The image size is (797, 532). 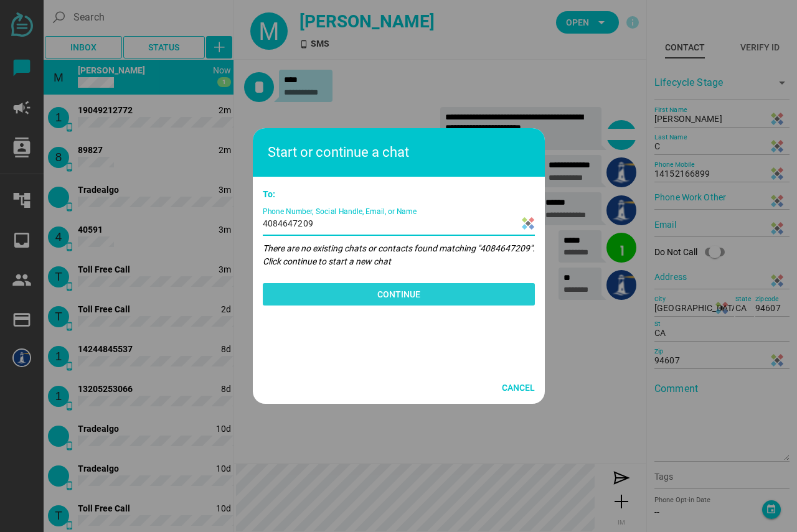 What do you see at coordinates (398, 256) in the screenshot?
I see `i: There are no existing chats or contacts found matching "4084647209".` at bounding box center [398, 256].